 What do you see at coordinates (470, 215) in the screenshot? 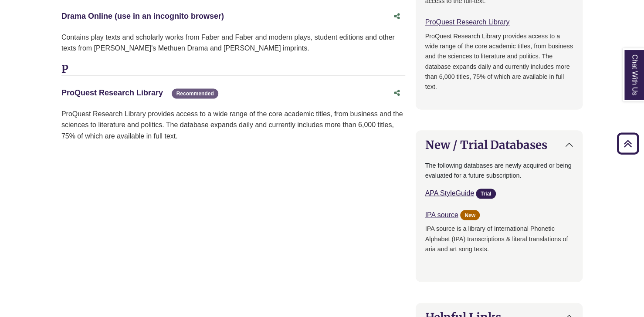
I see `span: New` at bounding box center [470, 215].